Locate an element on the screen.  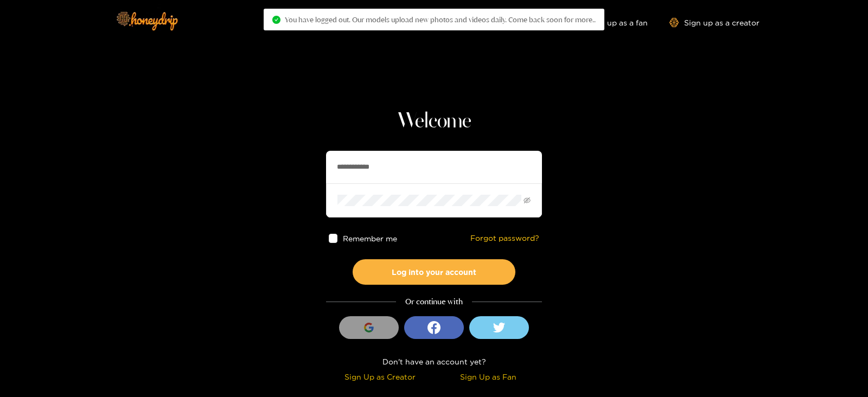
span: eye-invisible is located at coordinates (527, 200).